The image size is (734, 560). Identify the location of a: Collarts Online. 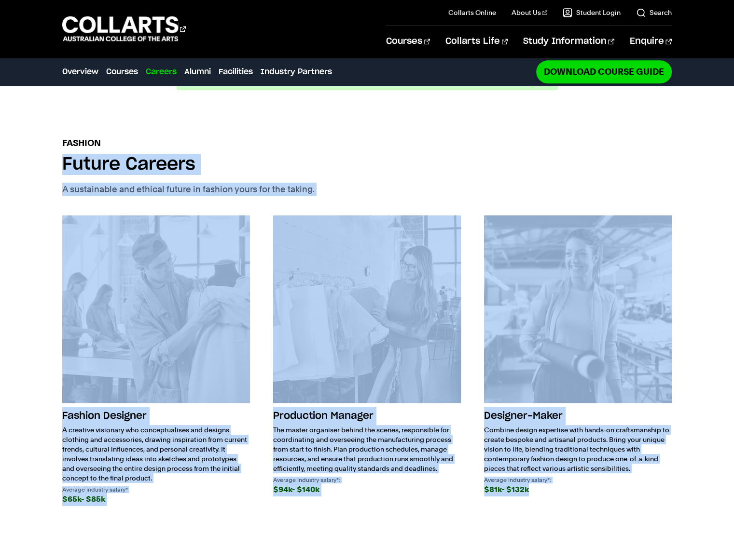
(472, 12).